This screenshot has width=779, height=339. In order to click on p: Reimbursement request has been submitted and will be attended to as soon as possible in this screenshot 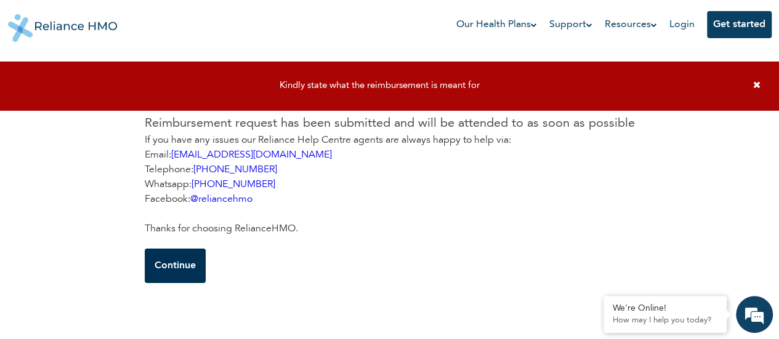, I will do `click(390, 124)`.